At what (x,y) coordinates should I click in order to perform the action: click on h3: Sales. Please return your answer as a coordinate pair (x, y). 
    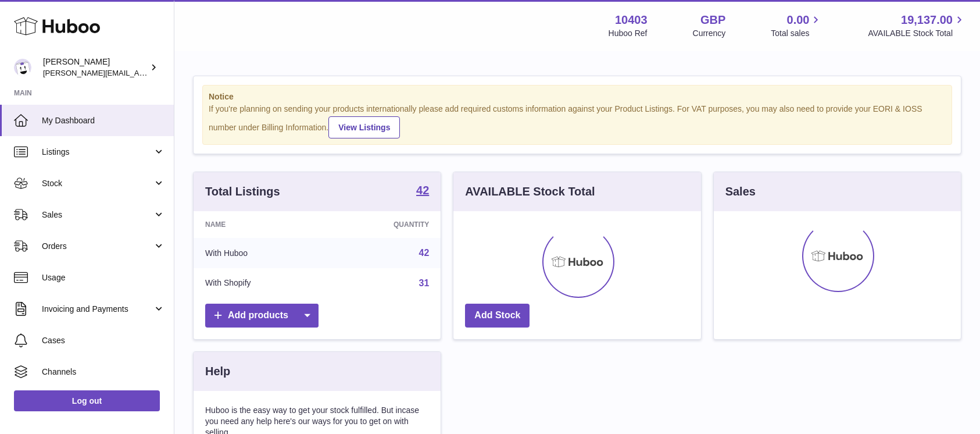
    Looking at the image, I should click on (741, 191).